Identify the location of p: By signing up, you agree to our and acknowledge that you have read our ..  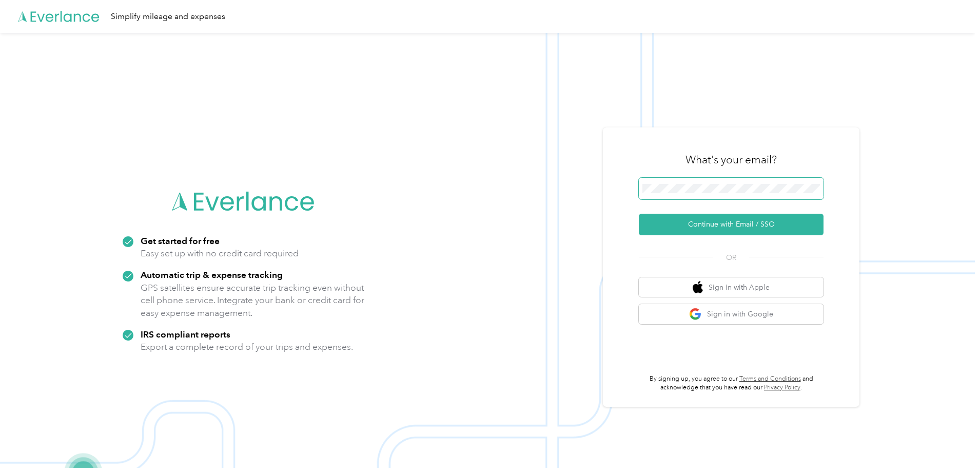
(731, 383).